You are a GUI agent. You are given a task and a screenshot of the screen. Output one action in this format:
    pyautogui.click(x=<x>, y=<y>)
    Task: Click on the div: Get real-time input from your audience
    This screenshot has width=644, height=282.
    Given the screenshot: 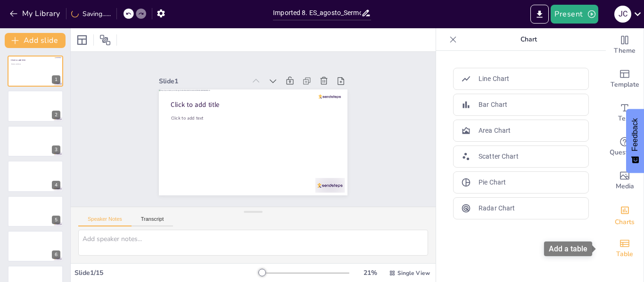 What is the action you would take?
    pyautogui.click(x=624, y=147)
    